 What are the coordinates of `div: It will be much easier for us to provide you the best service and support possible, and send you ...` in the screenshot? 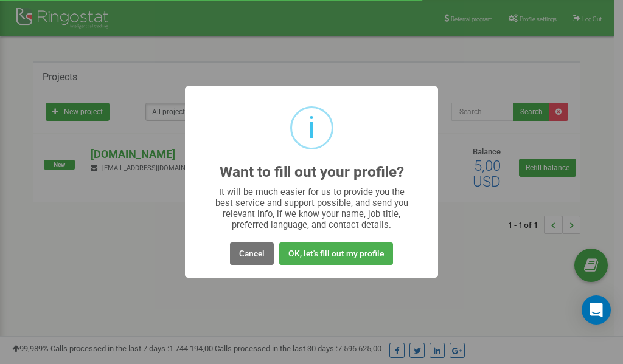 It's located at (312, 209).